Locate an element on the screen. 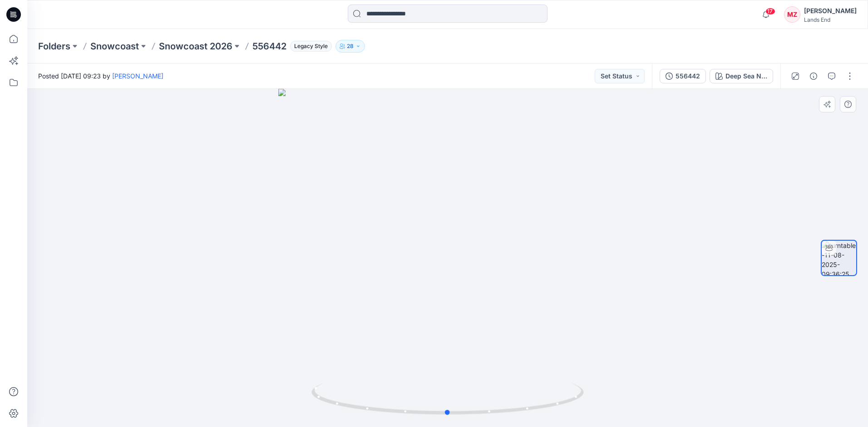 The width and height of the screenshot is (868, 427). button: Legacy Style is located at coordinates (309, 47).